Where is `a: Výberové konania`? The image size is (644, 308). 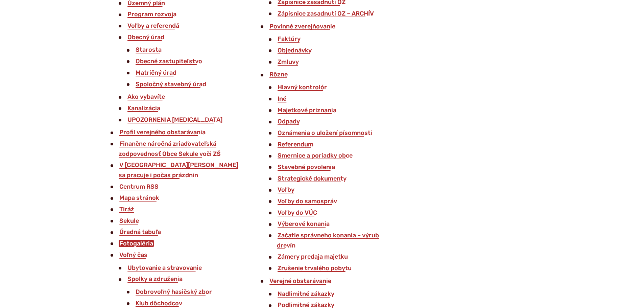
a: Výberové konania is located at coordinates (303, 223).